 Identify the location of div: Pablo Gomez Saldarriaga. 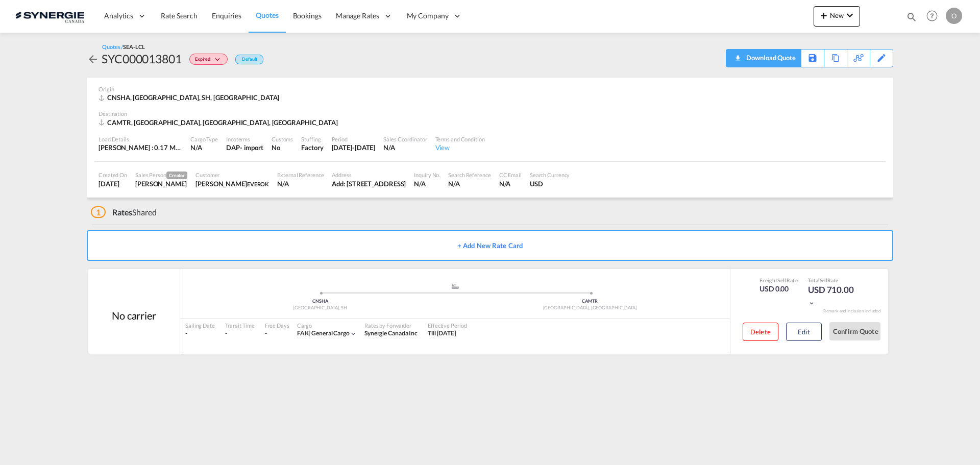
(161, 184).